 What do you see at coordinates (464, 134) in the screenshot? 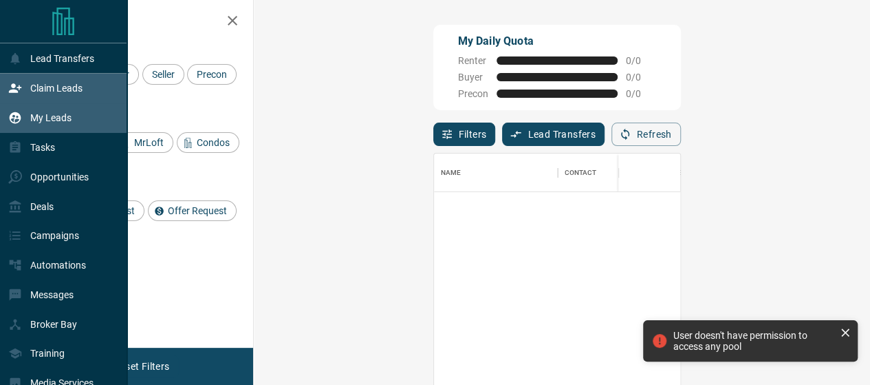
I see `button: Filters` at bounding box center [464, 134].